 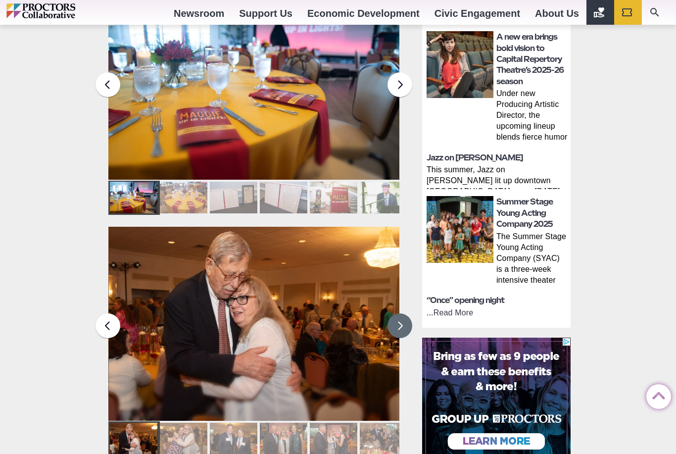 I want to click on a: Read More, so click(x=453, y=312).